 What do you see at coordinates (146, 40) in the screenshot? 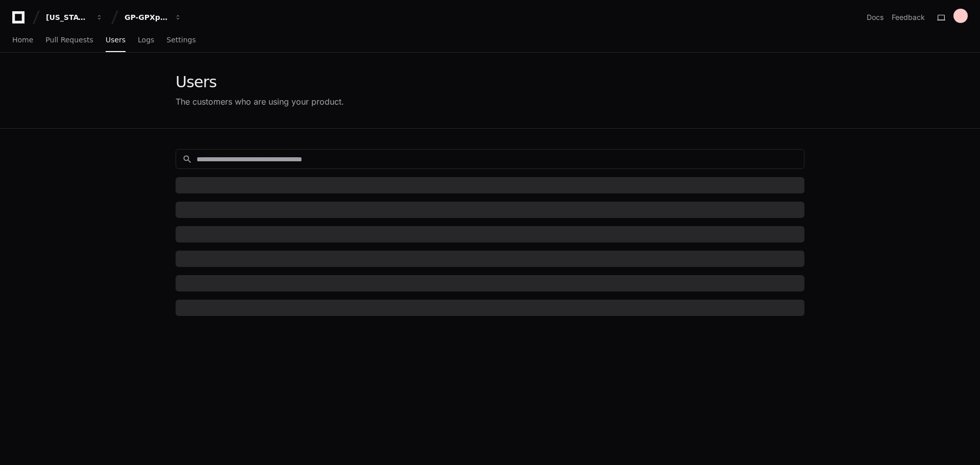
I see `span: Logs` at bounding box center [146, 40].